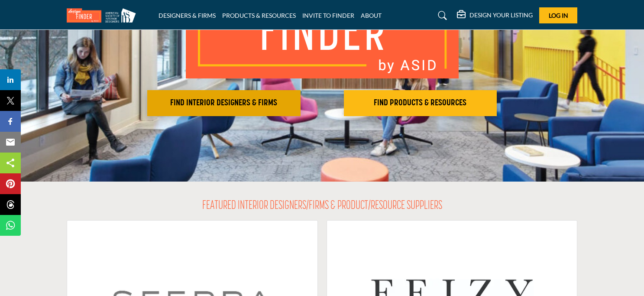 The image size is (644, 296). What do you see at coordinates (224, 103) in the screenshot?
I see `h2: FIND INTERIOR DESIGNERS & FIRMS` at bounding box center [224, 103].